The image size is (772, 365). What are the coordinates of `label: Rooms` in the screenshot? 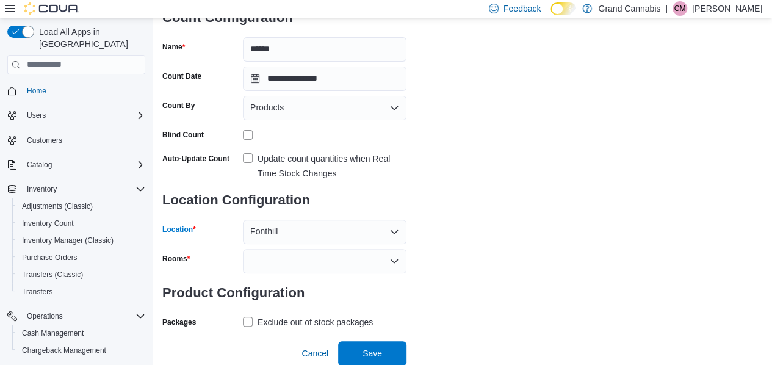 It's located at (176, 259).